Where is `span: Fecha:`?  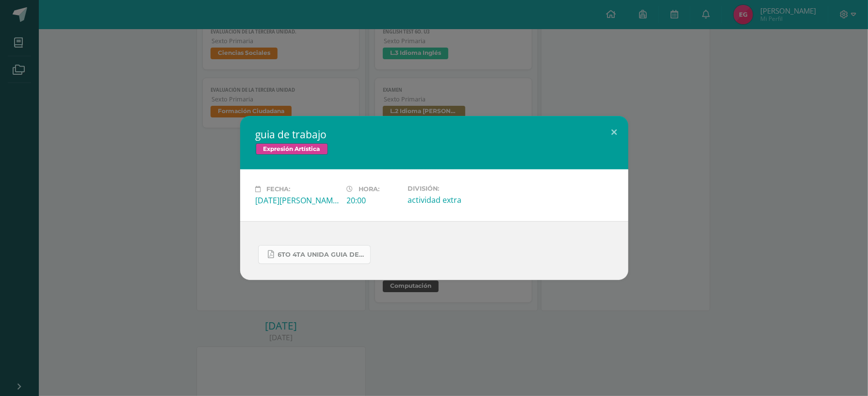 span: Fecha: is located at coordinates (279, 188).